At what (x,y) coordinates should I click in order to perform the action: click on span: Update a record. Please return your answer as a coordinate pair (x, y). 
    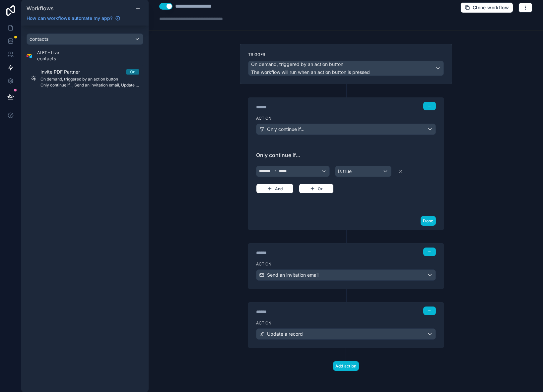
    Looking at the image, I should click on (285, 334).